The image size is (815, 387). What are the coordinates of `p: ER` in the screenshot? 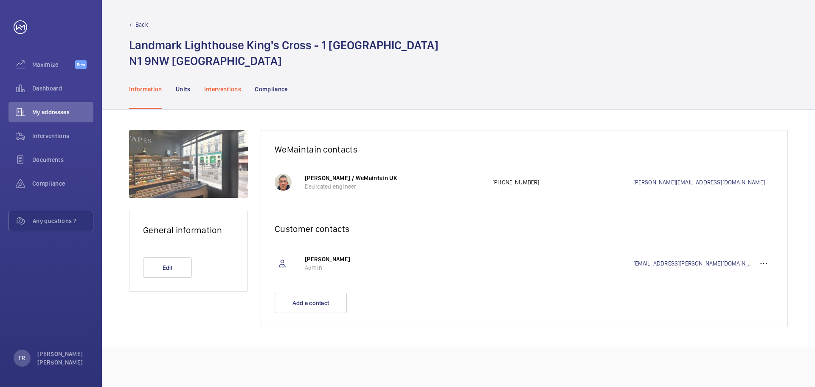 It's located at (22, 358).